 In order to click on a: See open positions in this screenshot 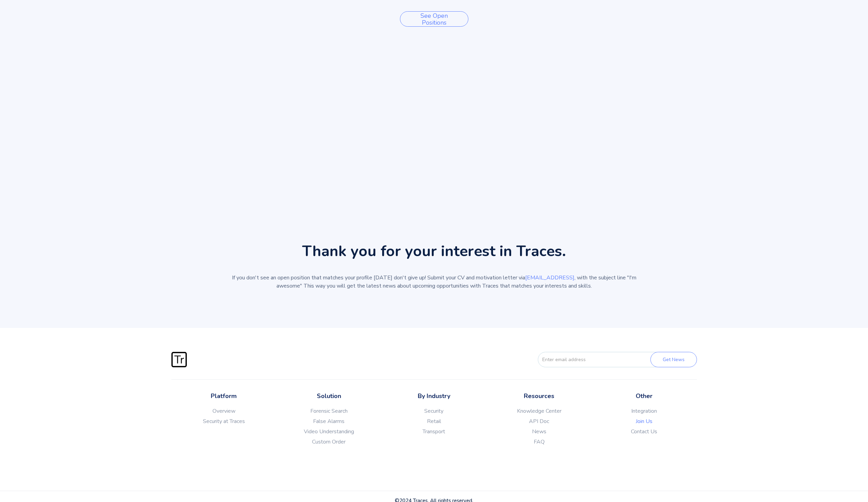, I will do `click(434, 19)`.